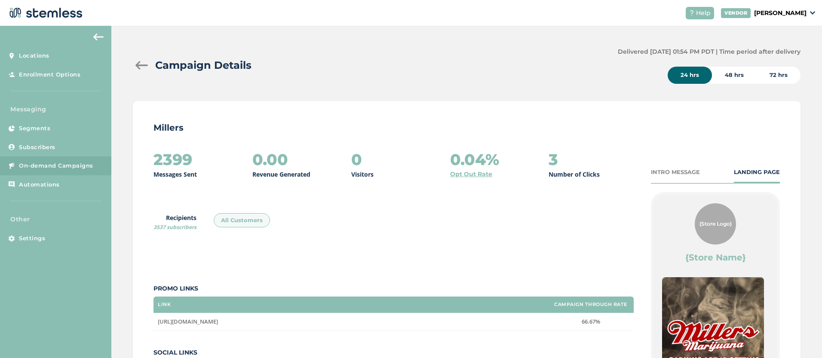 The height and width of the screenshot is (358, 822). What do you see at coordinates (270, 159) in the screenshot?
I see `h2: 0.00` at bounding box center [270, 159].